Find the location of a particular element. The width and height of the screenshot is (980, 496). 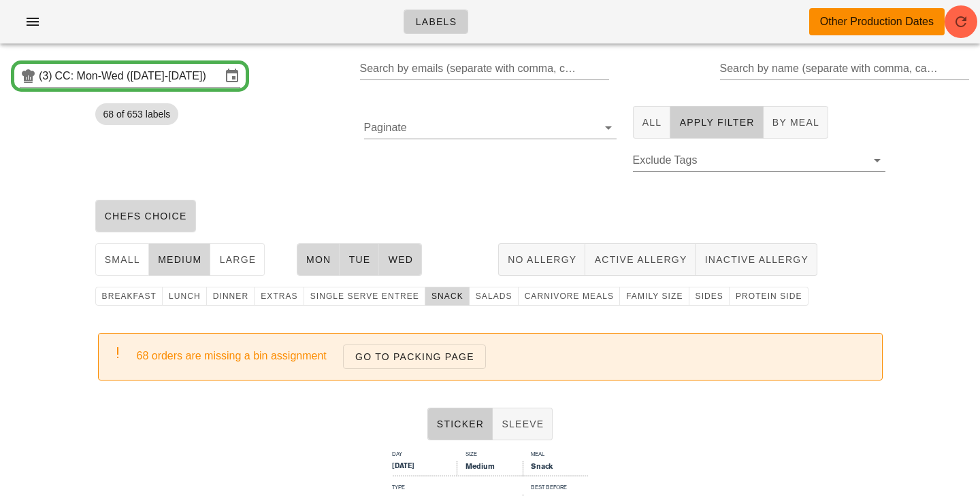

span: extras is located at coordinates (279, 297).